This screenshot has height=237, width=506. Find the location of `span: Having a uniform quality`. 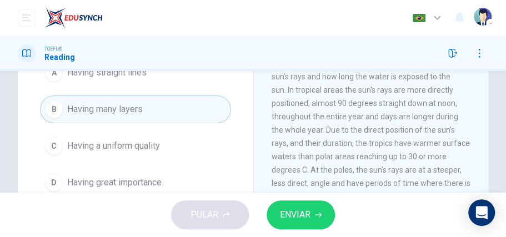

span: Having a uniform quality is located at coordinates (113, 146).